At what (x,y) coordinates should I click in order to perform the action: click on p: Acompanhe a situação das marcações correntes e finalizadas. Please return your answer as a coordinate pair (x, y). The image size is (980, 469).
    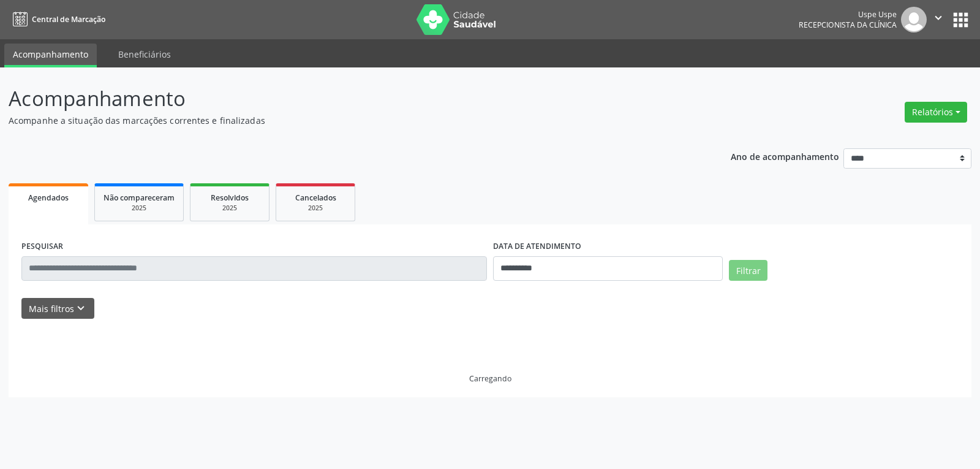
    Looking at the image, I should click on (345, 120).